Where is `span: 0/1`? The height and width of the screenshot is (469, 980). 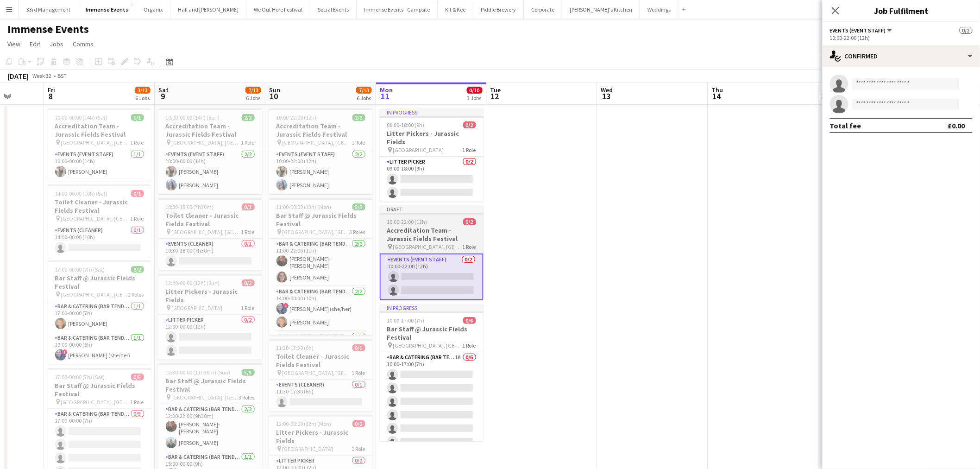 span: 0/1 is located at coordinates (359, 347).